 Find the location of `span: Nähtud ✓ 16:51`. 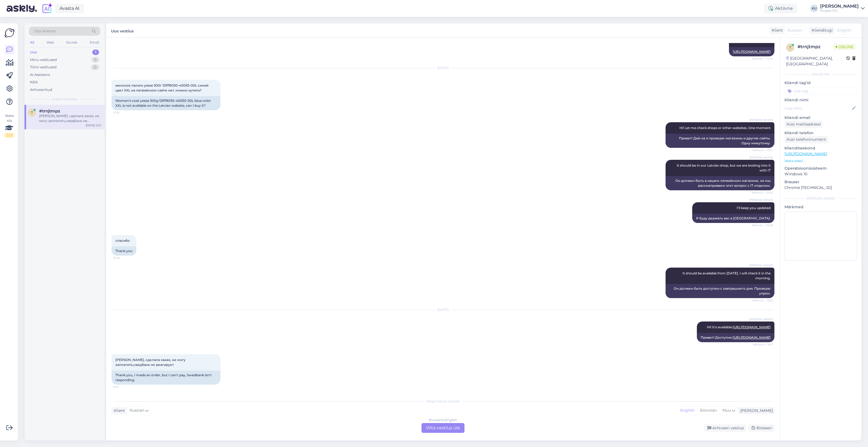

span: Nähtud ✓ 16:51 is located at coordinates (763, 300).